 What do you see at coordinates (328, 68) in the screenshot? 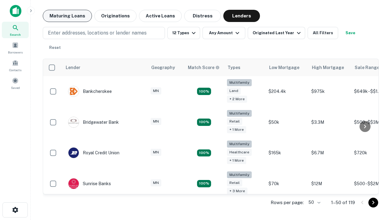
I see `div: High Mortgage` at bounding box center [328, 68].